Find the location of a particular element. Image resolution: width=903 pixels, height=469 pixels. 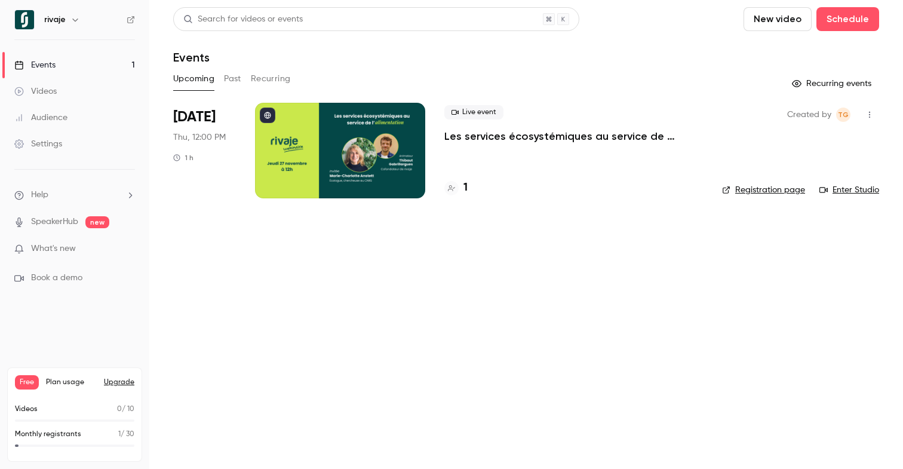

h4: 1 is located at coordinates (465, 187).